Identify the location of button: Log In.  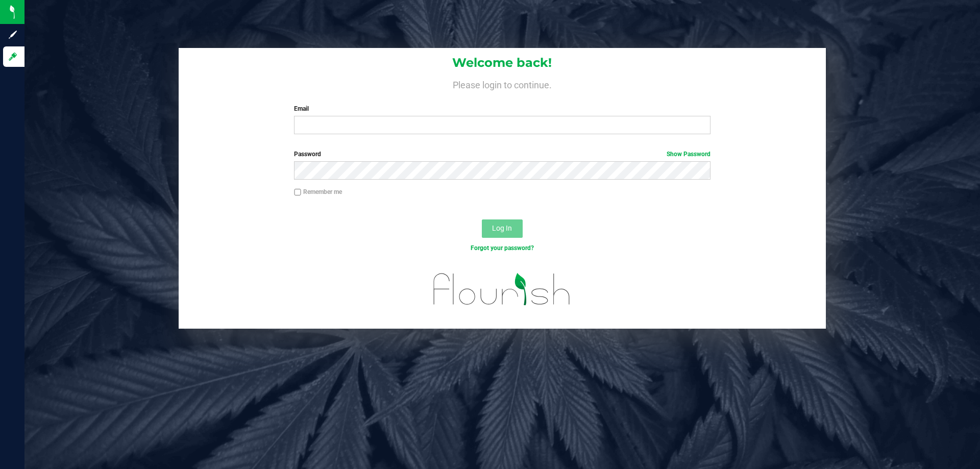
(502, 229).